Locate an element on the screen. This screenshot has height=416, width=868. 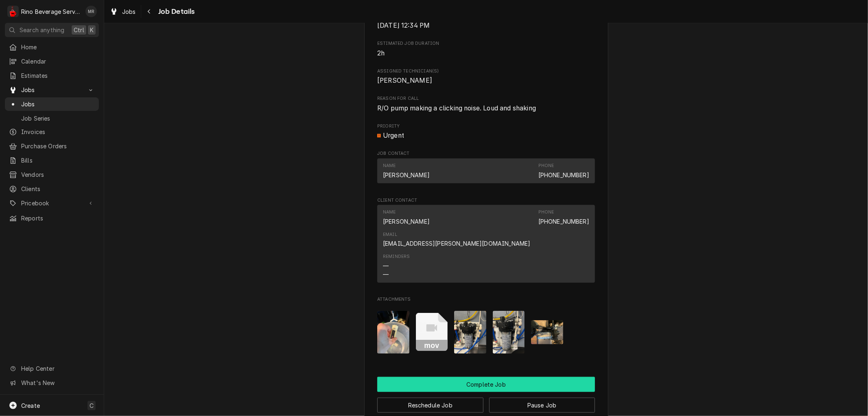
div: Job Contact List is located at coordinates (486, 172).